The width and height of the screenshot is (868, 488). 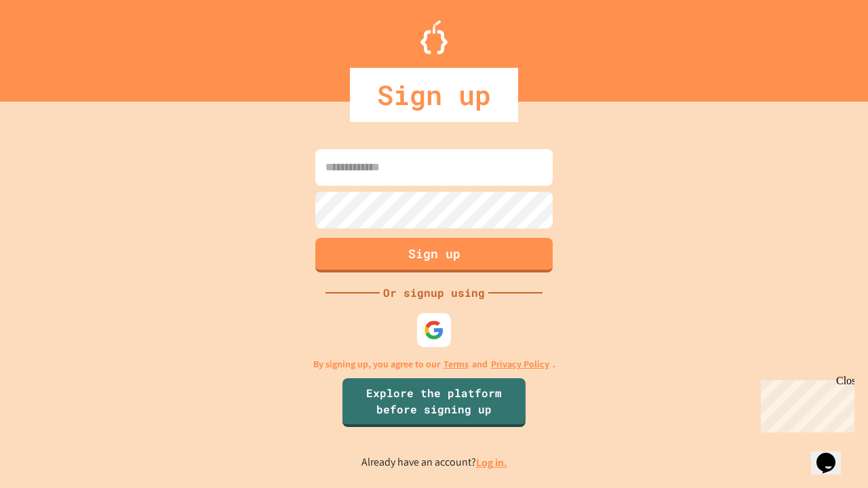 What do you see at coordinates (434, 94) in the screenshot?
I see `div: Sign up` at bounding box center [434, 94].